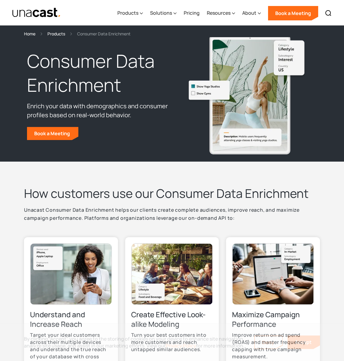 The height and width of the screenshot is (361, 344). Describe the element at coordinates (172, 194) in the screenshot. I see `h2: How customers use our Consumer Data Enrichment` at that location.